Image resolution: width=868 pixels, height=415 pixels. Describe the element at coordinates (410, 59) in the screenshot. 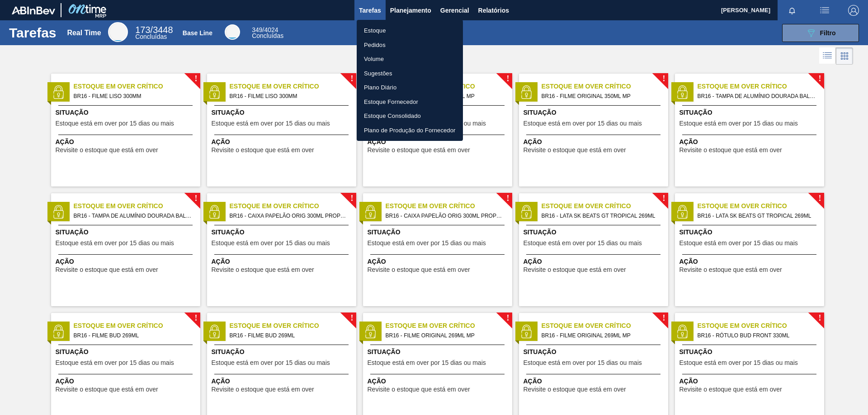

I see `li: Volume` at that location.